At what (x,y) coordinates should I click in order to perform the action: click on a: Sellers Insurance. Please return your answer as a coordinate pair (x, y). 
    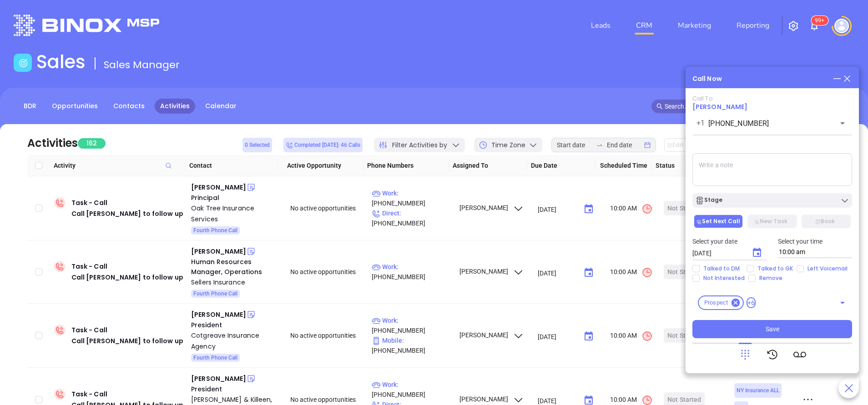
    Looking at the image, I should click on (234, 283).